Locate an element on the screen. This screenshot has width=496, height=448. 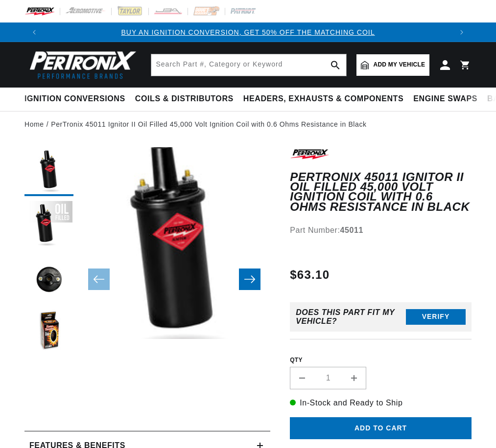
button: Load image 2 in gallery view is located at coordinates (49, 225).